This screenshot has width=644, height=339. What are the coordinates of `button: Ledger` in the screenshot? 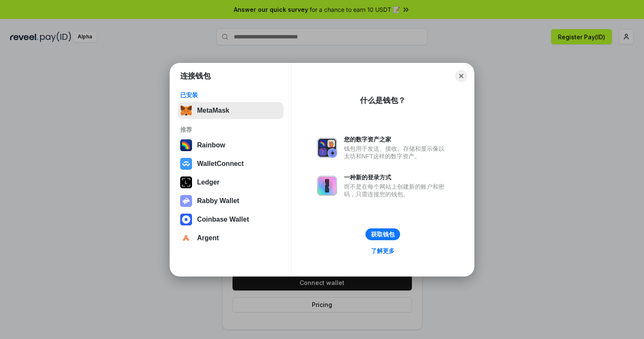 It's located at (230, 182).